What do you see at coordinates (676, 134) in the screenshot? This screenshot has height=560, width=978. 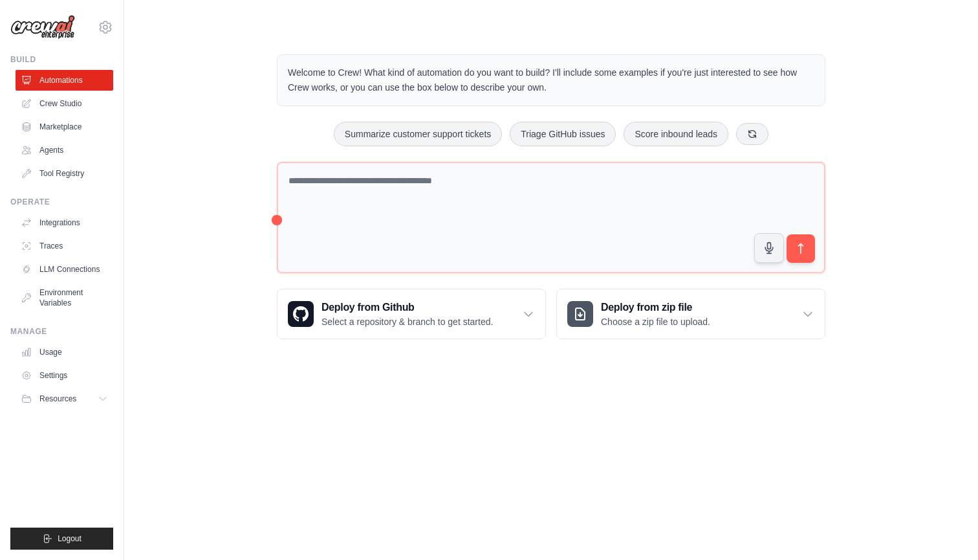 I see `button: Score inbound leads` at bounding box center [676, 134].